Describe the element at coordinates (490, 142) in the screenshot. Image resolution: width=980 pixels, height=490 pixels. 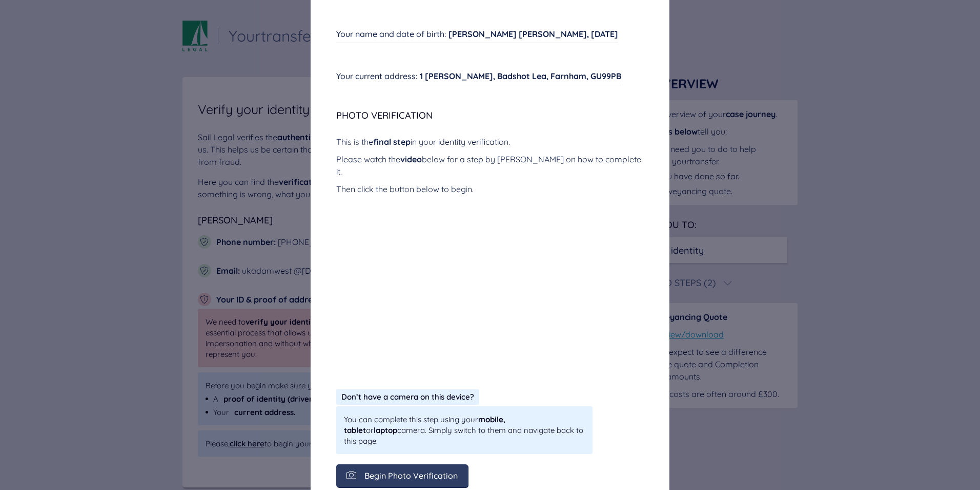
I see `div: This is the in your identity verification.` at that location.